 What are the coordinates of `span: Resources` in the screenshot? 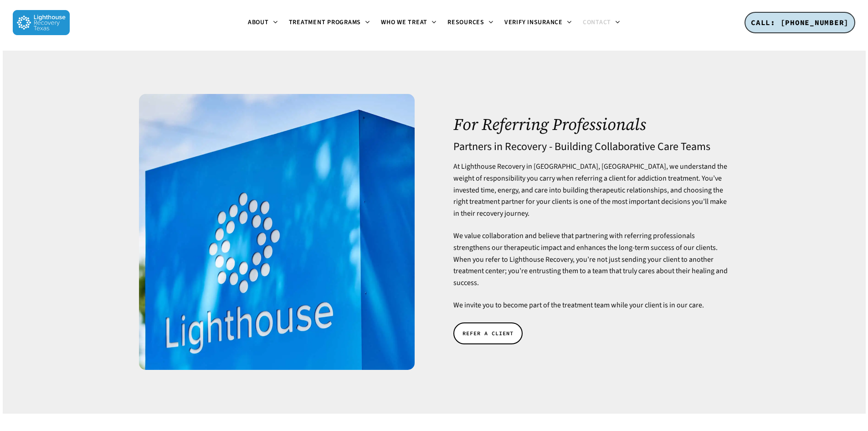 It's located at (466, 22).